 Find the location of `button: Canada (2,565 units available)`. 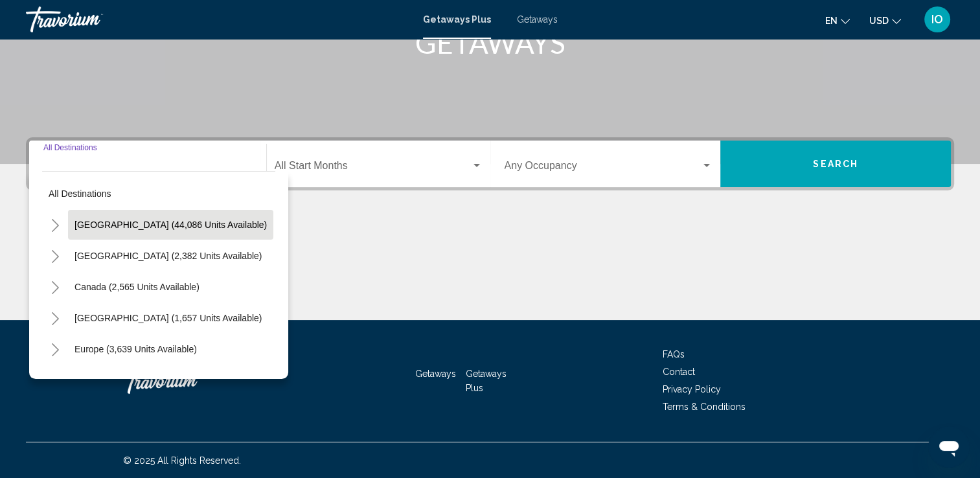

button: Canada (2,565 units available) is located at coordinates (137, 287).